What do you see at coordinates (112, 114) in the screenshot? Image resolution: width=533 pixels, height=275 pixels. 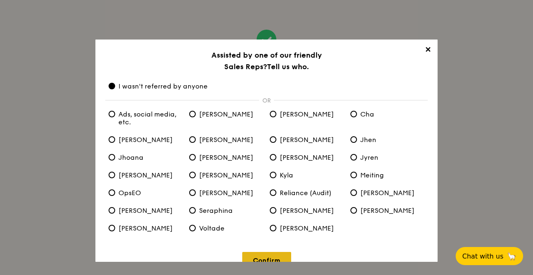 I see `input: Ads, social media, etc. Ads, social media, etc.` at bounding box center [112, 114].